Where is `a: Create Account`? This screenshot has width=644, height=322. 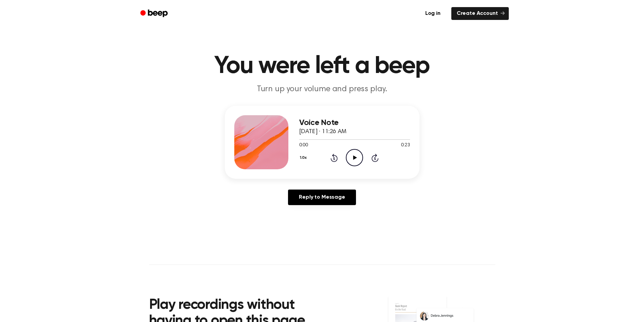
a: Create Account is located at coordinates (480, 13).